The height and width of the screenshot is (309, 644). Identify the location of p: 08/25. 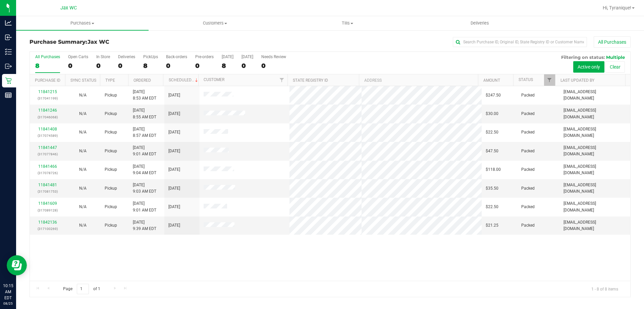
(8, 303).